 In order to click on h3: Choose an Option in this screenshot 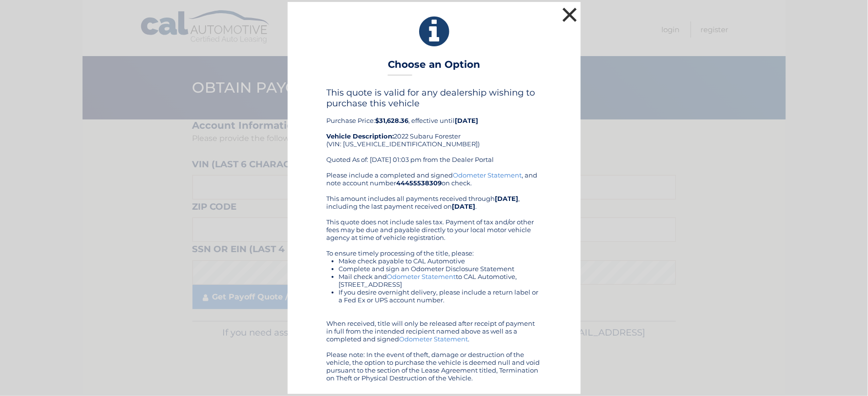, I will do `click(434, 67)`.